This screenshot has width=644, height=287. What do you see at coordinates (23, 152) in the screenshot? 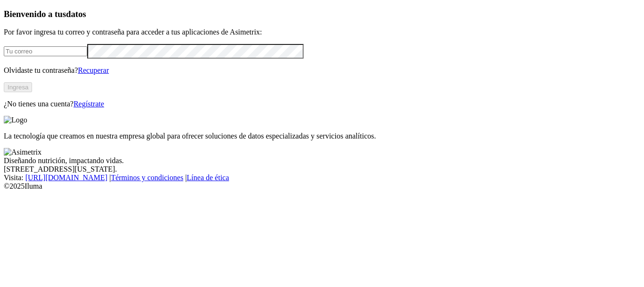
I see `img: Asimetrix` at bounding box center [23, 152].